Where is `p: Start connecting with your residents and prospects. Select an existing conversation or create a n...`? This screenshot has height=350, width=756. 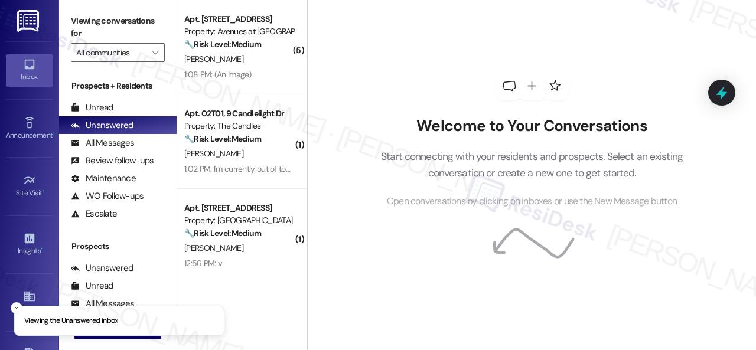 p: Start connecting with your residents and prospects. Select an existing conversation or create a n... is located at coordinates (532, 165).